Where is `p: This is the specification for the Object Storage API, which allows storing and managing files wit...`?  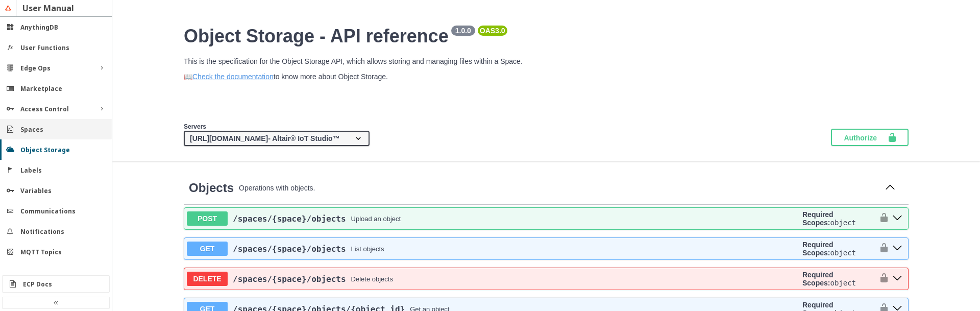 p: This is the specification for the Object Storage API, which allows storing and managing files wit... is located at coordinates (546, 62).